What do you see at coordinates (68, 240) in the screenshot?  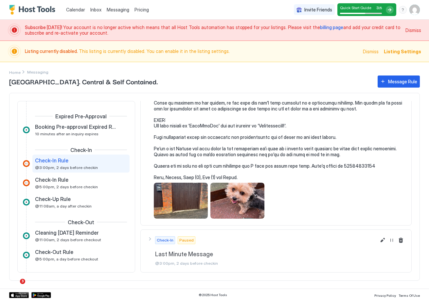 I see `span: @11:00am, 2 days before checkout` at bounding box center [68, 240].